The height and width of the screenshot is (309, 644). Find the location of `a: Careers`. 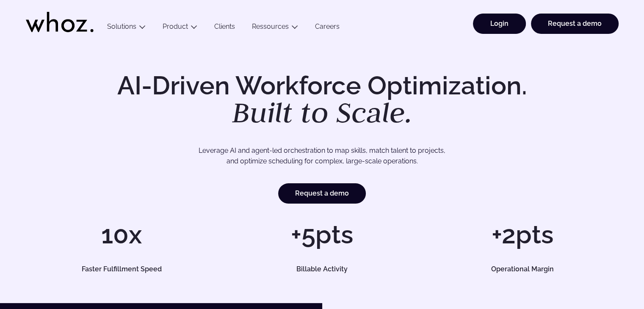

a: Careers is located at coordinates (327, 28).